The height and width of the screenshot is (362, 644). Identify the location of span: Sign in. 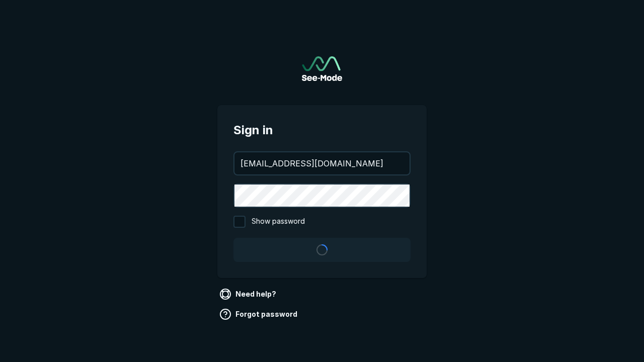
(322, 131).